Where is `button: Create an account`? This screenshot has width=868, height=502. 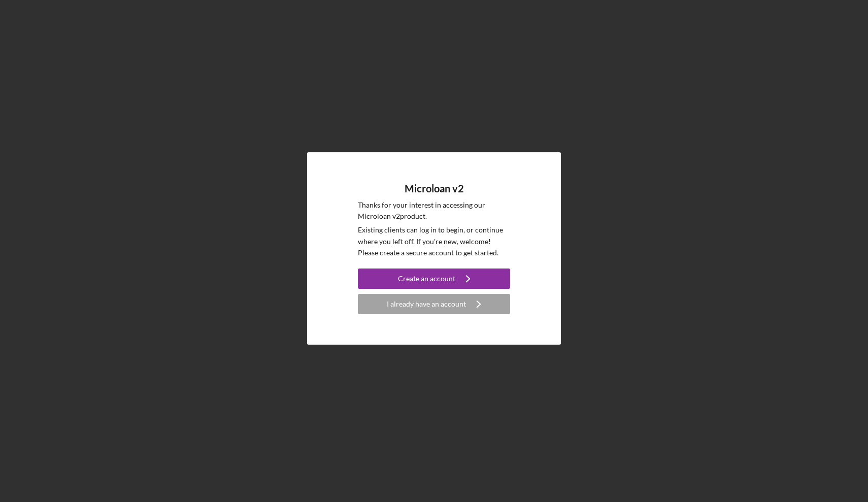 button: Create an account is located at coordinates (434, 279).